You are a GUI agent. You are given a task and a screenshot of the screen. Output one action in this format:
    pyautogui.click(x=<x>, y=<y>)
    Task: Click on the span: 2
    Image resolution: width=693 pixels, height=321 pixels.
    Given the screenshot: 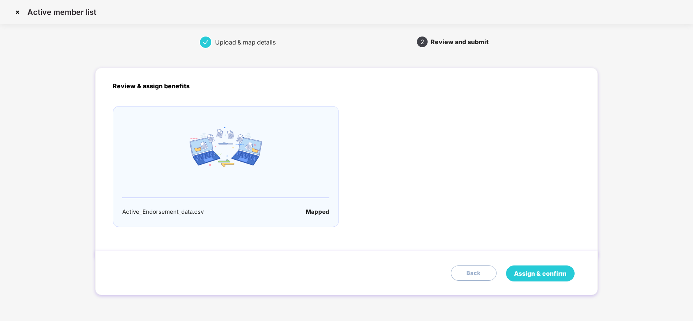 What is the action you would take?
    pyautogui.click(x=422, y=42)
    